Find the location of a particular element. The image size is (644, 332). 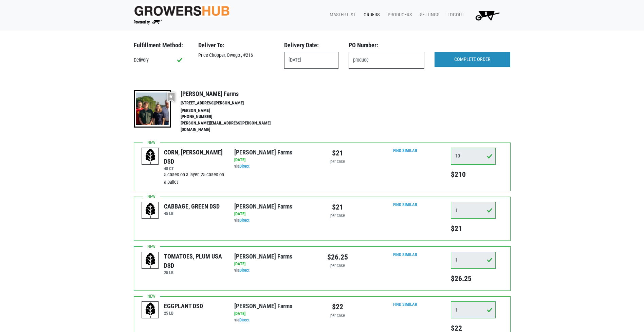

h5: $26.25 is located at coordinates (473, 279).